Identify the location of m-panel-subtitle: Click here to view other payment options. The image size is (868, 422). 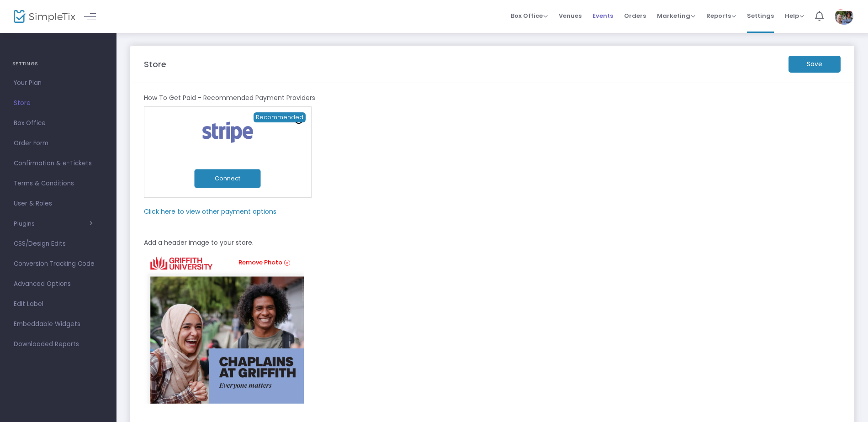
(210, 211).